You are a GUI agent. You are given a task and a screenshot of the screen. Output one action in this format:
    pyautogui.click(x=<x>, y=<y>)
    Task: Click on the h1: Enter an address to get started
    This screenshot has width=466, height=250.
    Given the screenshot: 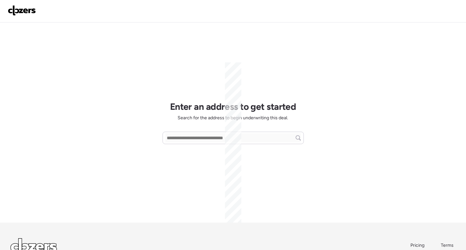 What is the action you would take?
    pyautogui.click(x=233, y=107)
    